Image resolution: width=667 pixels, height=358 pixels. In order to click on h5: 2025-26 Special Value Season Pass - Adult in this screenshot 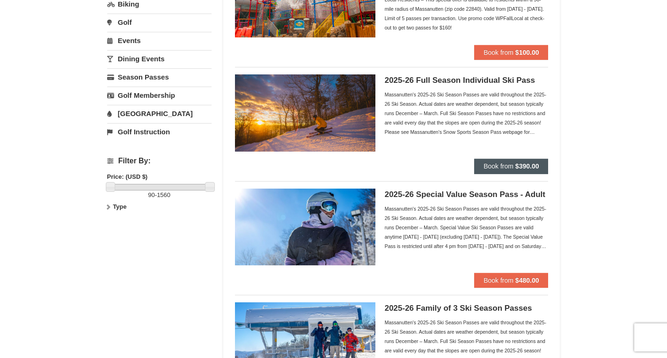, I will do `click(466, 195)`.